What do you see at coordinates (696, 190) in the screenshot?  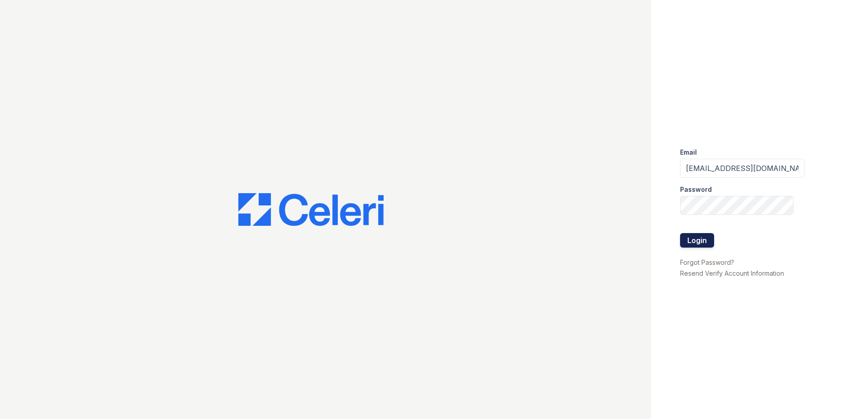 I see `label: Password` at bounding box center [696, 190].